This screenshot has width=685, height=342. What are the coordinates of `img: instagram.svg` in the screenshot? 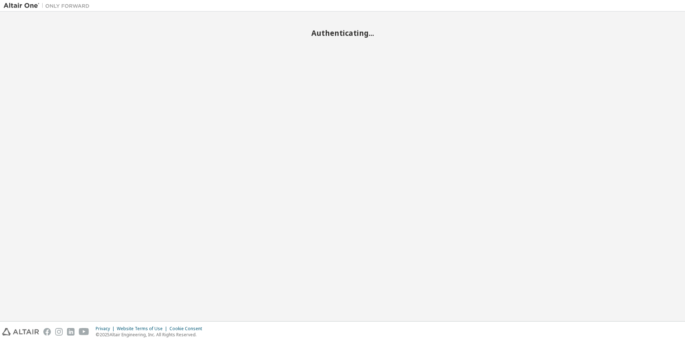 It's located at (59, 331).